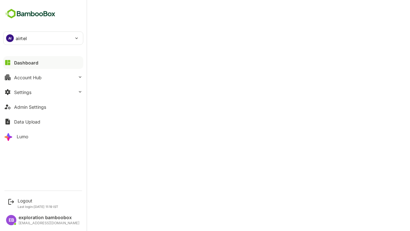 This screenshot has width=410, height=231. What do you see at coordinates (38, 200) in the screenshot?
I see `div: Logout` at bounding box center [38, 200].